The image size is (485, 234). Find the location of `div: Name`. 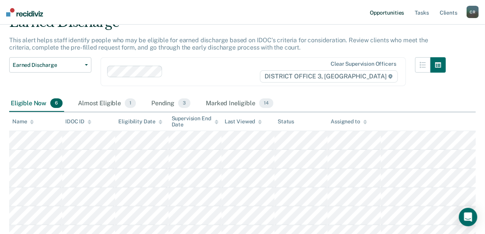

div: Name is located at coordinates (23, 121).